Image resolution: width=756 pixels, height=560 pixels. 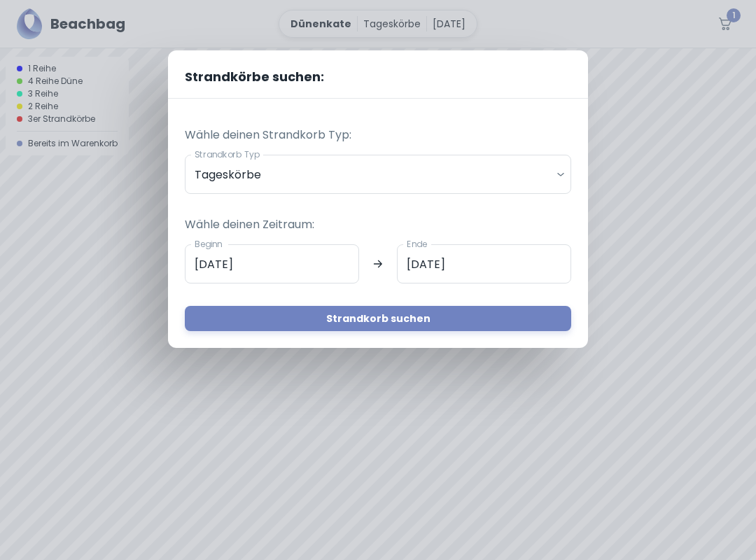 I want to click on label: Ende, so click(x=417, y=244).